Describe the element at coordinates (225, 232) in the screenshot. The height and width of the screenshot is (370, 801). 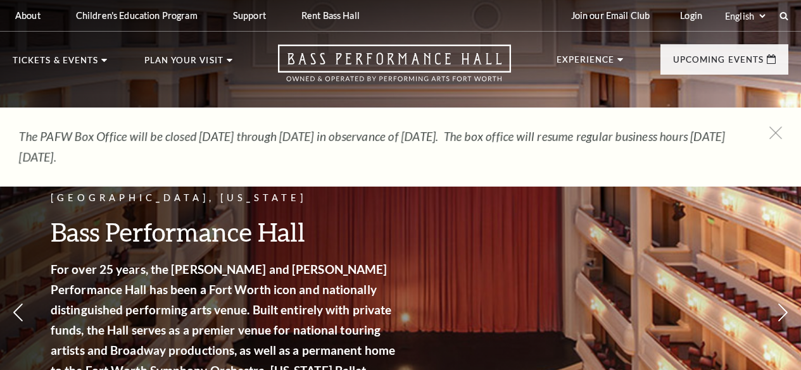
I see `h3: Bass Performance Hall` at that location.